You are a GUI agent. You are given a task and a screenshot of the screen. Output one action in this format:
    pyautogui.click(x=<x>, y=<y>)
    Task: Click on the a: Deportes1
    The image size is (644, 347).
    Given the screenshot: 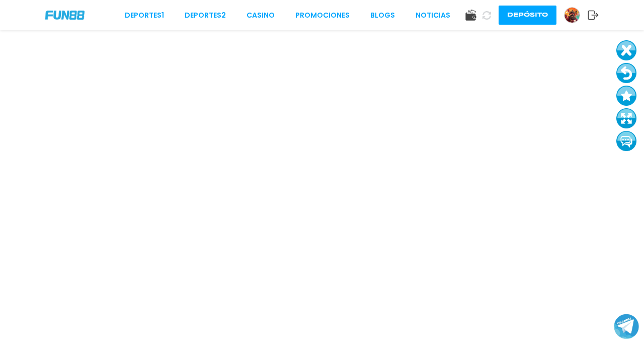 What is the action you would take?
    pyautogui.click(x=144, y=15)
    